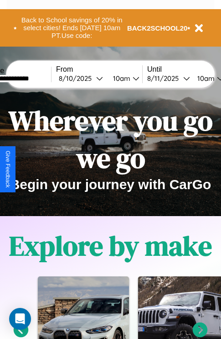  Describe the element at coordinates (78, 78) in the screenshot. I see `div: 8 / 10 / 2025` at that location.